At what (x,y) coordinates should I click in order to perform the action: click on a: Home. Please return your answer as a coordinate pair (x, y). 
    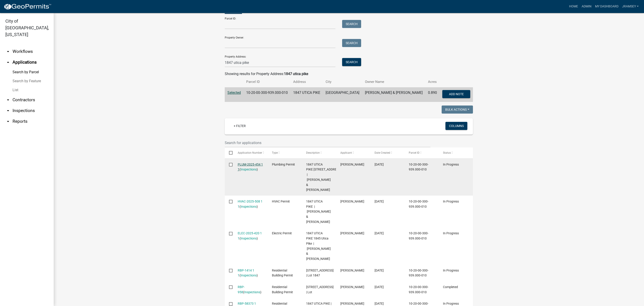
    Looking at the image, I should click on (573, 7).